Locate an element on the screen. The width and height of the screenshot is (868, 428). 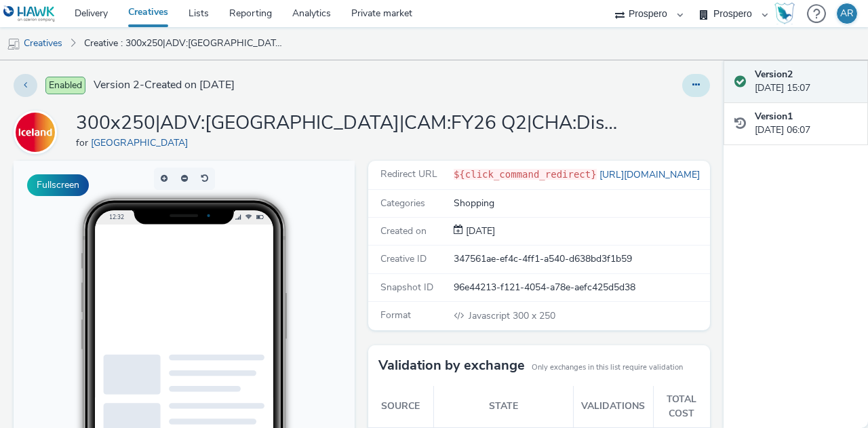
span: QR Code is located at coordinates (263, 322).